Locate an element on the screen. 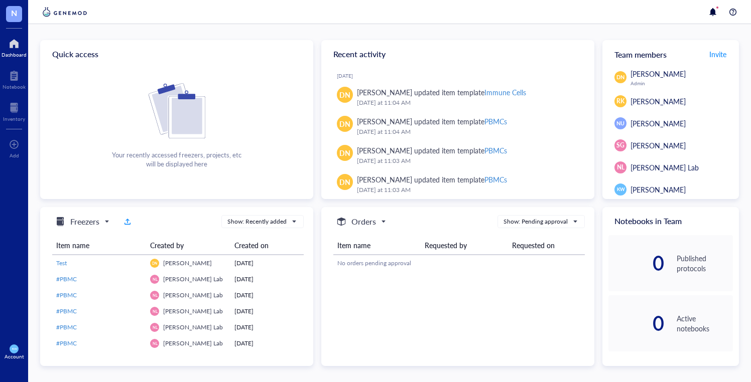  div: Recent activity is located at coordinates (458, 54).